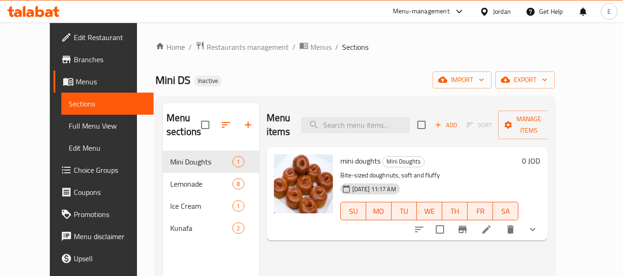  Describe the element at coordinates (421, 125) in the screenshot. I see `span: Select section` at that location.